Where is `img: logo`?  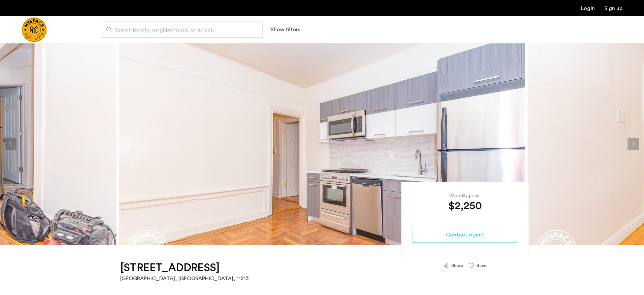 img: logo is located at coordinates (34, 30).